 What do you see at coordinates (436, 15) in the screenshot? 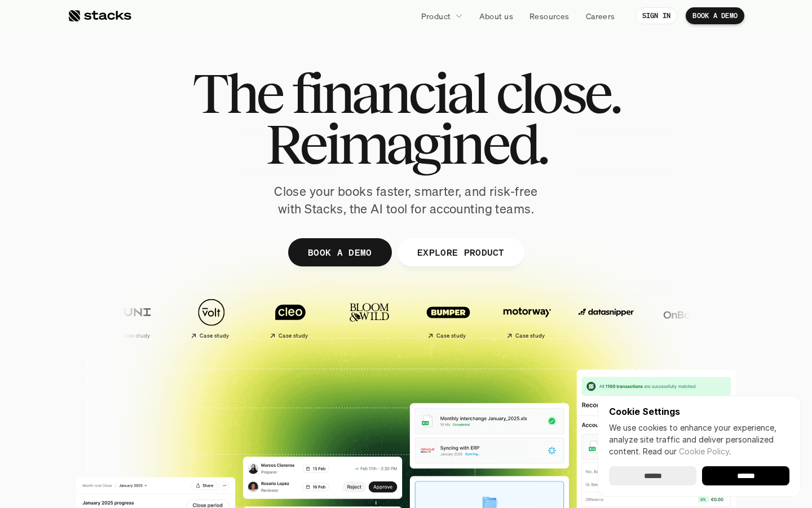
I see `p: Product` at bounding box center [436, 15].